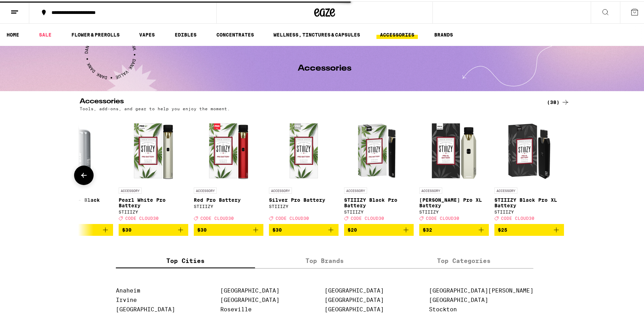  What do you see at coordinates (126, 299) in the screenshot?
I see `a: Irvine` at bounding box center [126, 299].